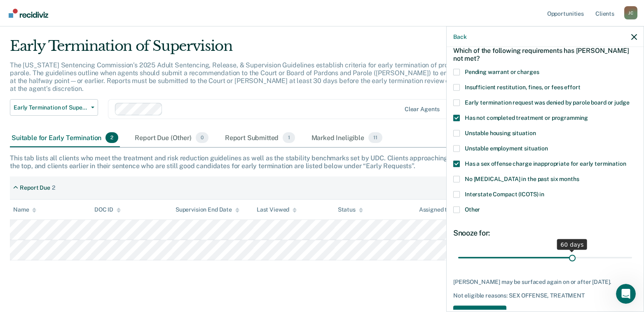 This screenshot has height=312, width=644. I want to click on div: Report Due (Other), so click(172, 138).